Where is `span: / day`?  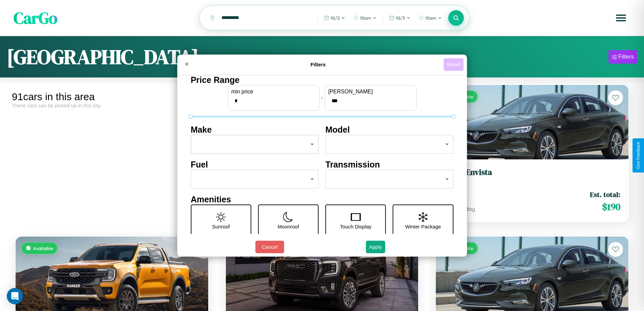 span: / day is located at coordinates (468, 209).